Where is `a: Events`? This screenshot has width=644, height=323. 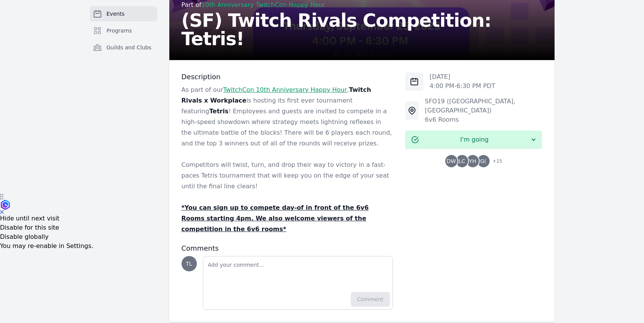 a: Events is located at coordinates (123, 14).